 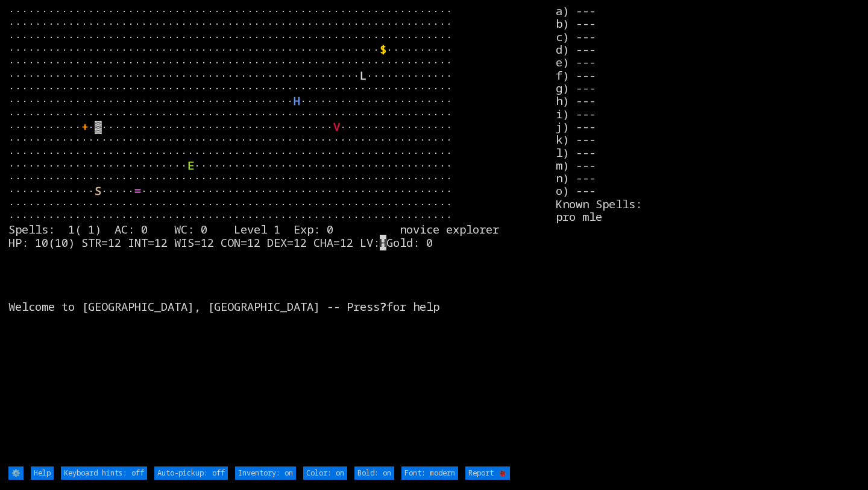 What do you see at coordinates (104, 472) in the screenshot?
I see `input: Keyboard hints: off` at bounding box center [104, 472].